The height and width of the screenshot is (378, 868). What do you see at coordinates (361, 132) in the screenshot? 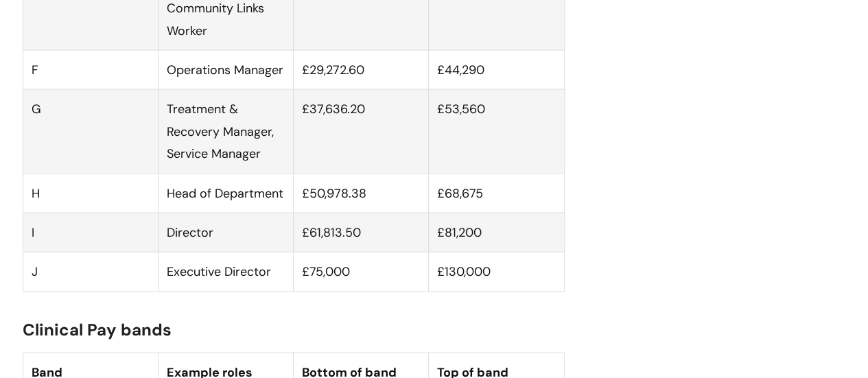
I see `td: £37,636.20` at bounding box center [361, 132].